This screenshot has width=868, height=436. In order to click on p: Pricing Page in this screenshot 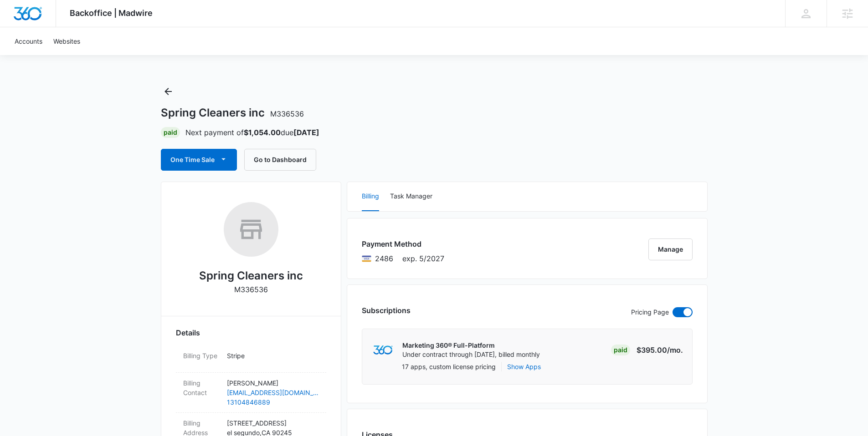, I will do `click(650, 312)`.